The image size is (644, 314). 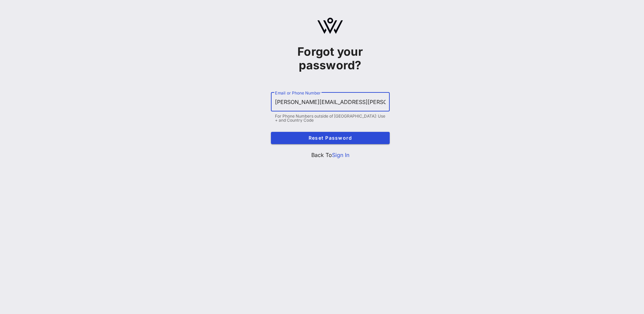 What do you see at coordinates (298, 93) in the screenshot?
I see `label: Email or Phone Number` at bounding box center [298, 93].